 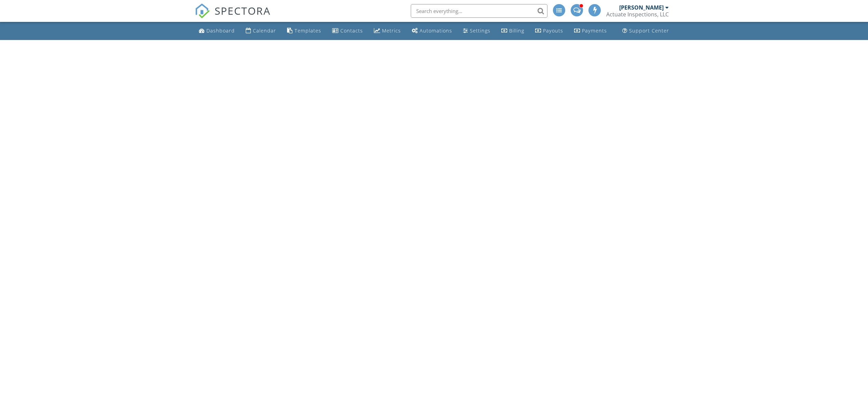 What do you see at coordinates (591, 30) in the screenshot?
I see `a: Payments` at bounding box center [591, 30].